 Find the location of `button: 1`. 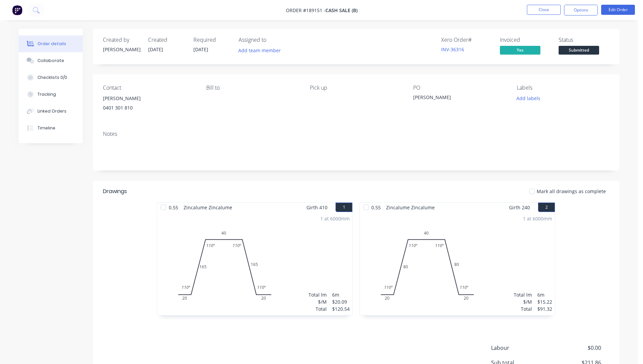

button: 1 is located at coordinates (344, 207).